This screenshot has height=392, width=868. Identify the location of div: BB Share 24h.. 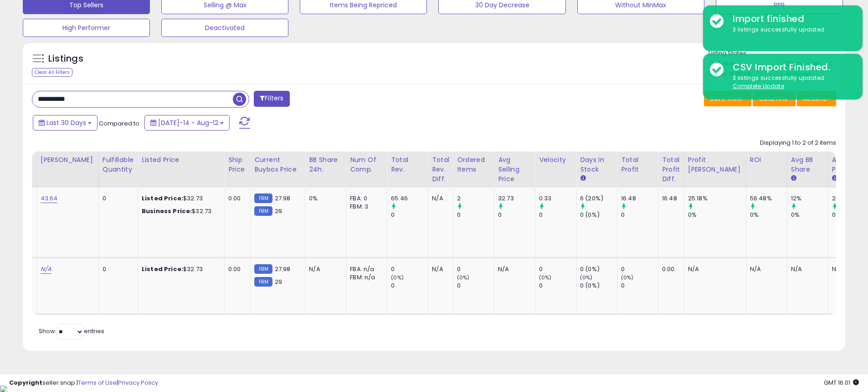
(325, 164).